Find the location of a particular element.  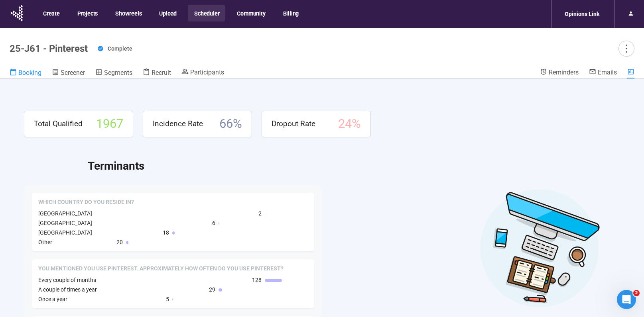

span: 66 % is located at coordinates (230, 124).